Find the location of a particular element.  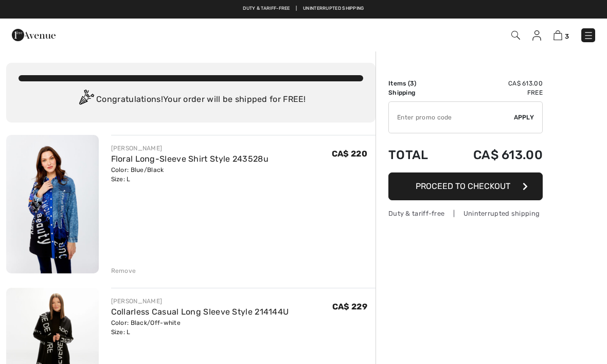

a: Floral Long-Sleeve Shirt Style 243528u is located at coordinates (190, 159).